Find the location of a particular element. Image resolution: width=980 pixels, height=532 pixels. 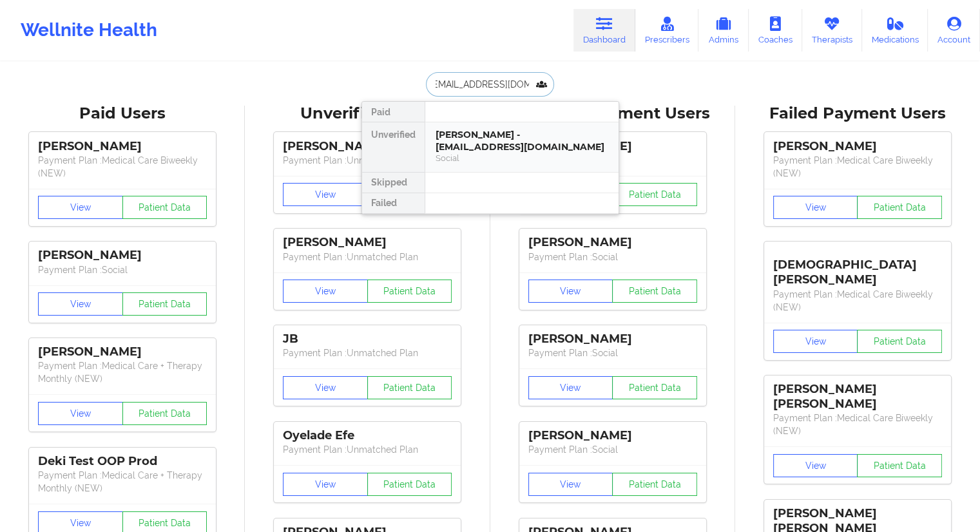

div: Paid Users is located at coordinates (122, 113).